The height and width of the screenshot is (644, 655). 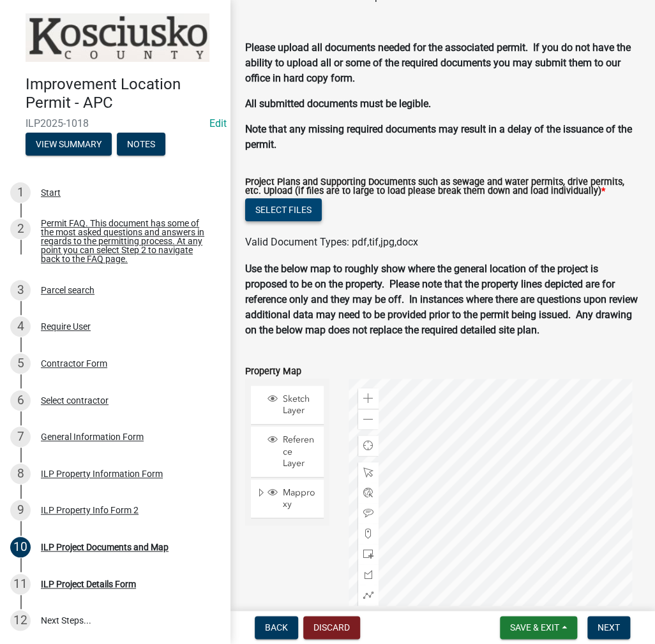 I want to click on div: Reference Layer, so click(x=292, y=452).